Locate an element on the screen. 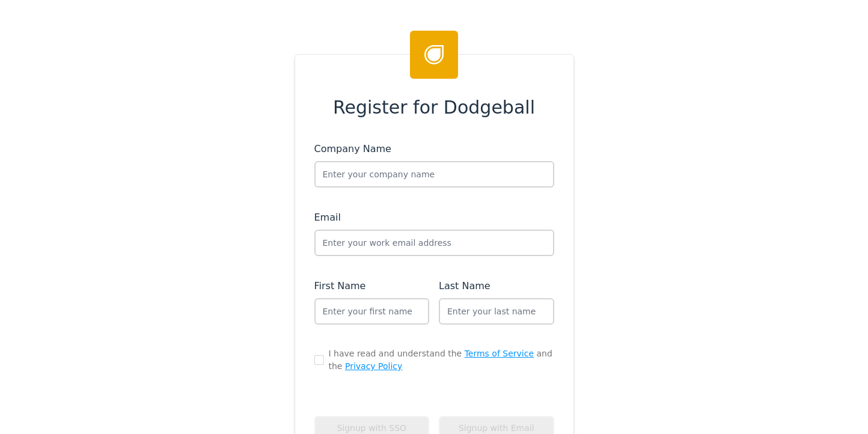 The height and width of the screenshot is (434, 868). input: Enter your company name is located at coordinates (434, 174).